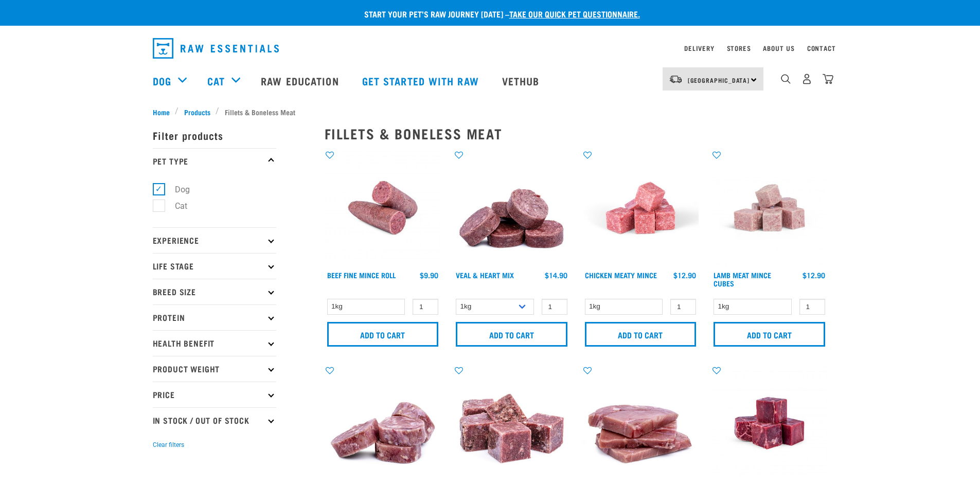  Describe the element at coordinates (512, 423) in the screenshot. I see `img: 1117 Venison Meat Mince 01` at that location.